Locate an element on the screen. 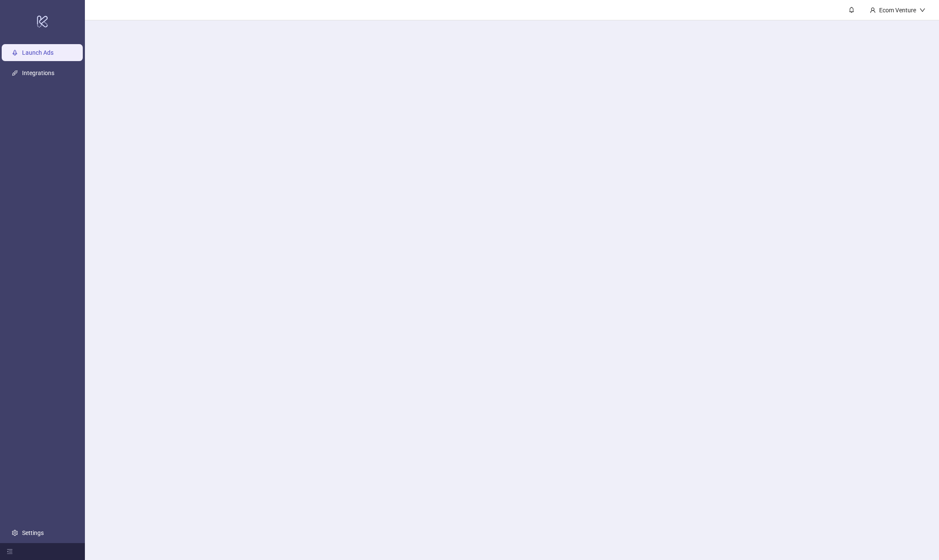 The image size is (939, 560). a: Integrations is located at coordinates (38, 73).